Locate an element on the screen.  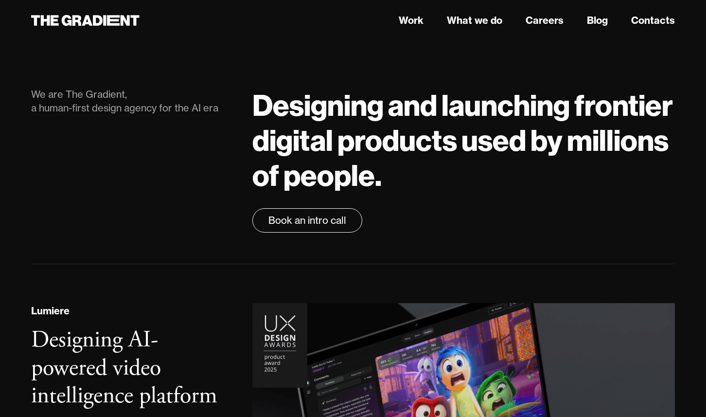
a: Work is located at coordinates (411, 20).